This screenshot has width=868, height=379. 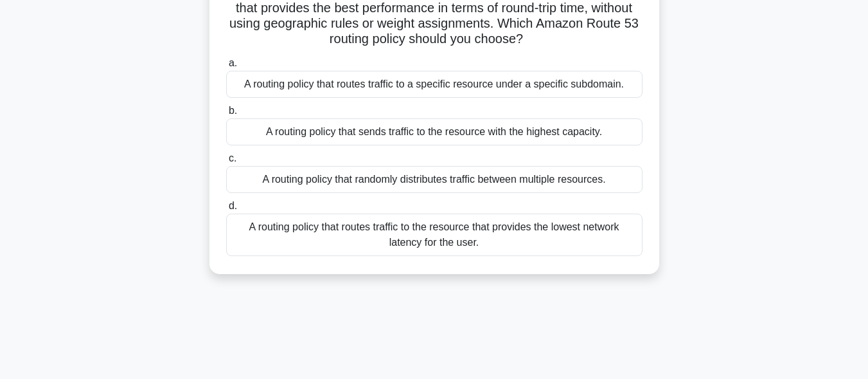 What do you see at coordinates (434, 132) in the screenshot?
I see `div: A routing policy that sends traffic to the resource with the highest capacity.` at bounding box center [434, 132].